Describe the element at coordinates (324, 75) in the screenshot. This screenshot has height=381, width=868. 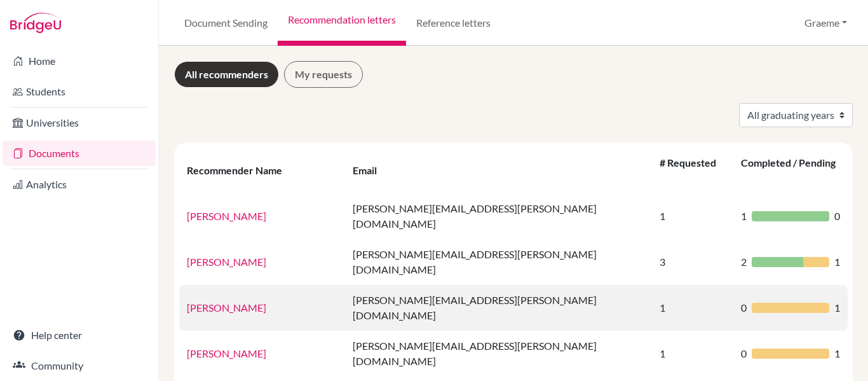
I see `a: My requests` at that location.